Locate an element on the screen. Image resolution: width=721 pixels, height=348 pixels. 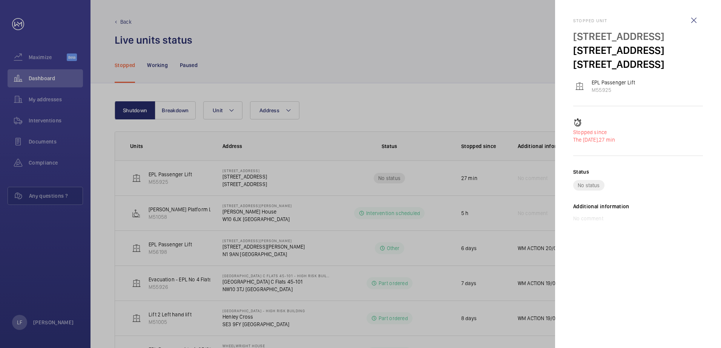
span: No comment is located at coordinates (588, 219).